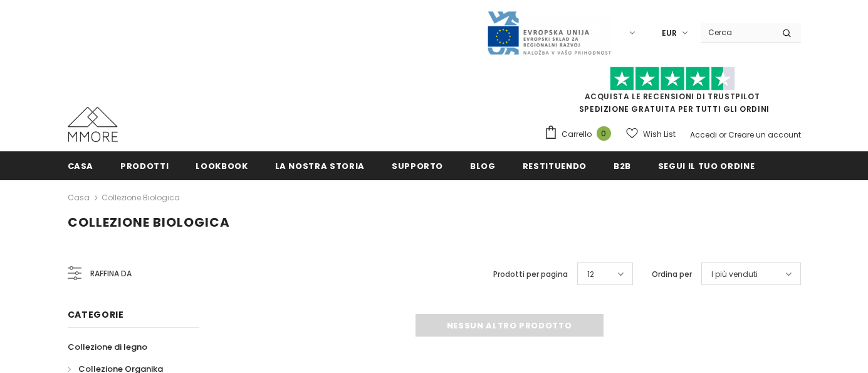  Describe the element at coordinates (604, 133) in the screenshot. I see `span: 0` at that location.